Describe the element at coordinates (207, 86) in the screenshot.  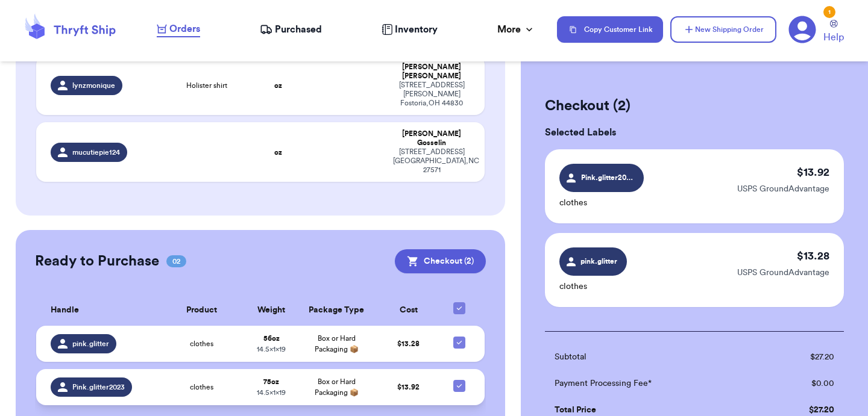
I see `span: Holister shirt` at that location.